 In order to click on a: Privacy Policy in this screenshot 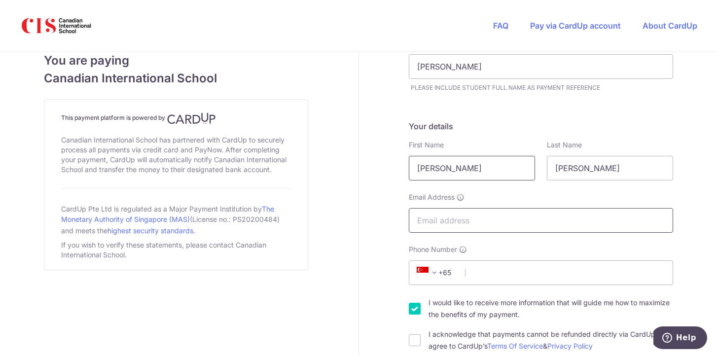, I will do `click(570, 346)`.